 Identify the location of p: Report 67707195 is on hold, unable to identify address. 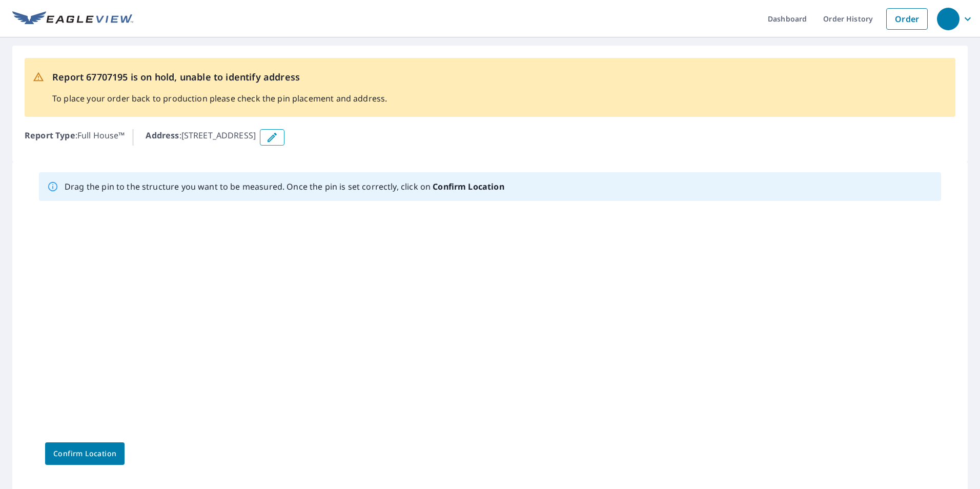
(219, 77).